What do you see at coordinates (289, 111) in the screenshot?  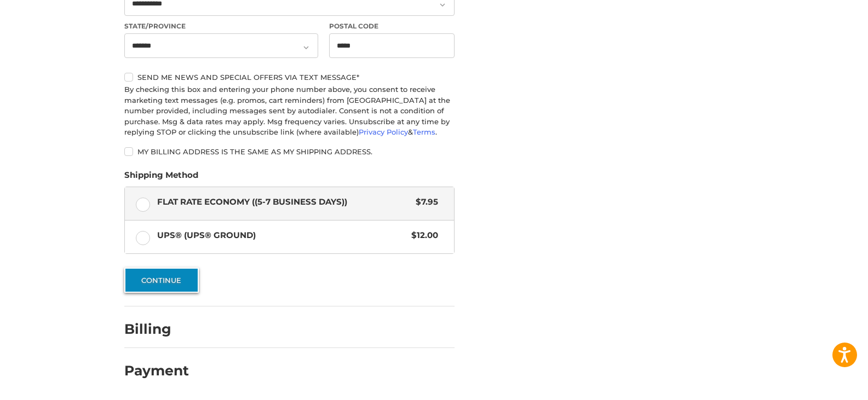 I see `div: By checking this box and entering your phone number above, you consent to receive marketing text ...` at bounding box center [289, 111].